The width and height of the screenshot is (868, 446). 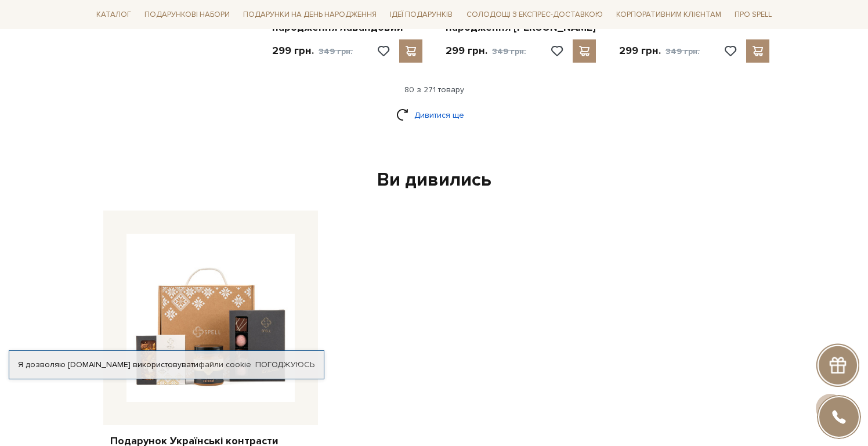 I want to click on span: Подарункові набори, so click(x=187, y=14).